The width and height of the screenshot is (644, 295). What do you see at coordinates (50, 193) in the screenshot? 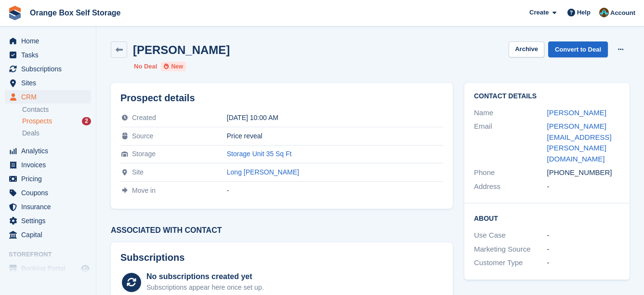
I see `span: Coupons` at bounding box center [50, 193].